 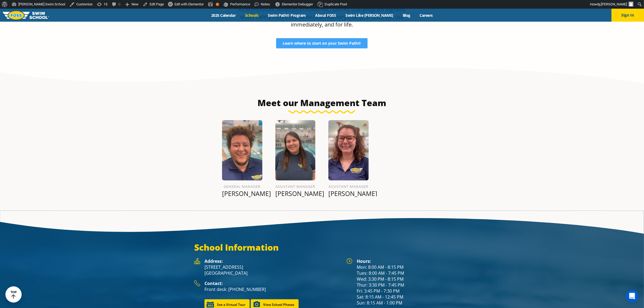 What do you see at coordinates (322, 247) in the screenshot?
I see `h3: School Information` at bounding box center [322, 247].